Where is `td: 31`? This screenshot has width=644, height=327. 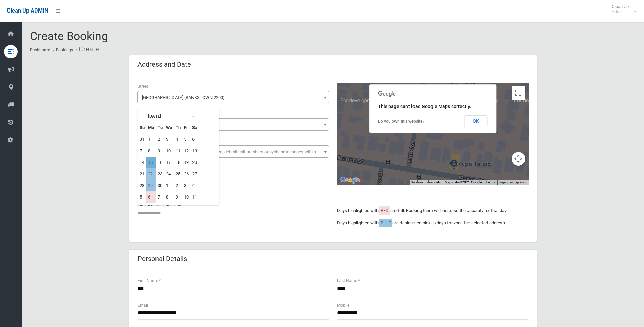 td: 31 is located at coordinates (142, 139).